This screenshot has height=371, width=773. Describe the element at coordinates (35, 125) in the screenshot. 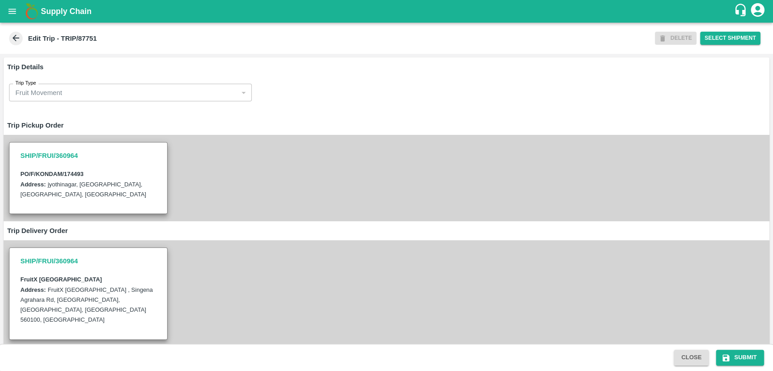

I see `strong: Trip Pickup Order` at that location.